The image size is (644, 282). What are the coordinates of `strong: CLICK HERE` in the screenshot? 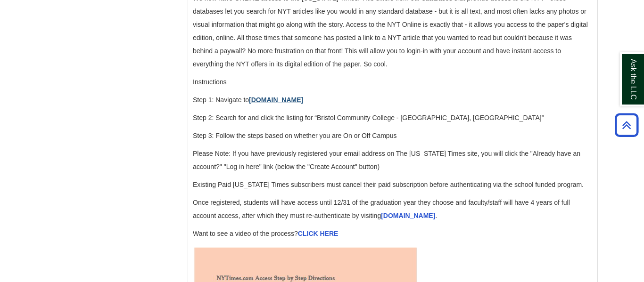 It's located at (318, 234).